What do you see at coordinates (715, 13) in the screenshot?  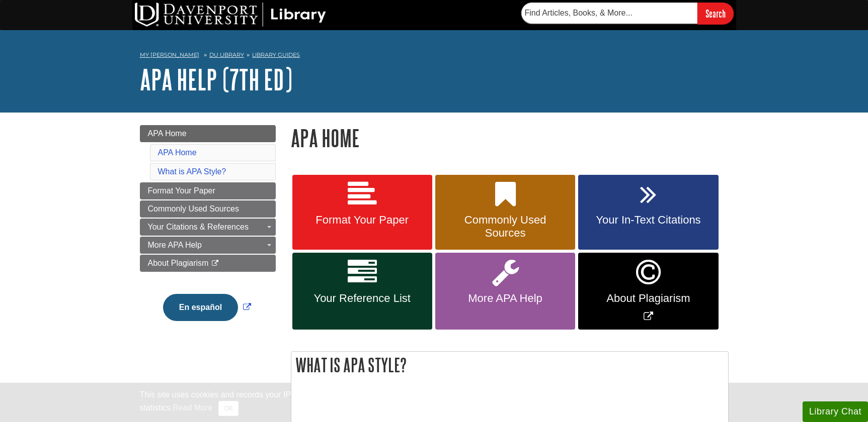 I see `input: Search` at bounding box center [715, 13].